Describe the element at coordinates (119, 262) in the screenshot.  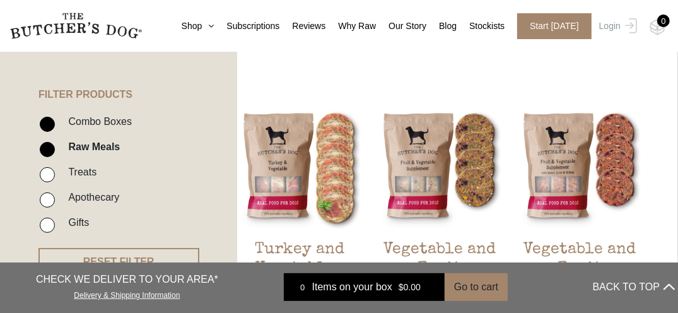
I see `button: RESET FILTER` at that location.